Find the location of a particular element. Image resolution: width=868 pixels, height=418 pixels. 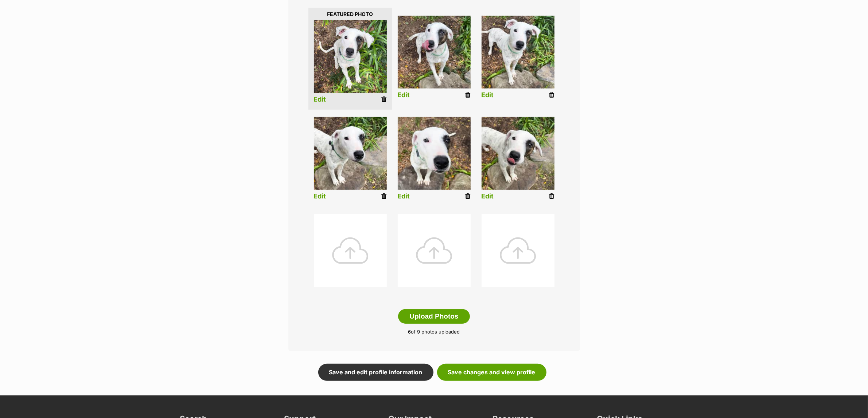

button: Upload Photos is located at coordinates (434, 316).